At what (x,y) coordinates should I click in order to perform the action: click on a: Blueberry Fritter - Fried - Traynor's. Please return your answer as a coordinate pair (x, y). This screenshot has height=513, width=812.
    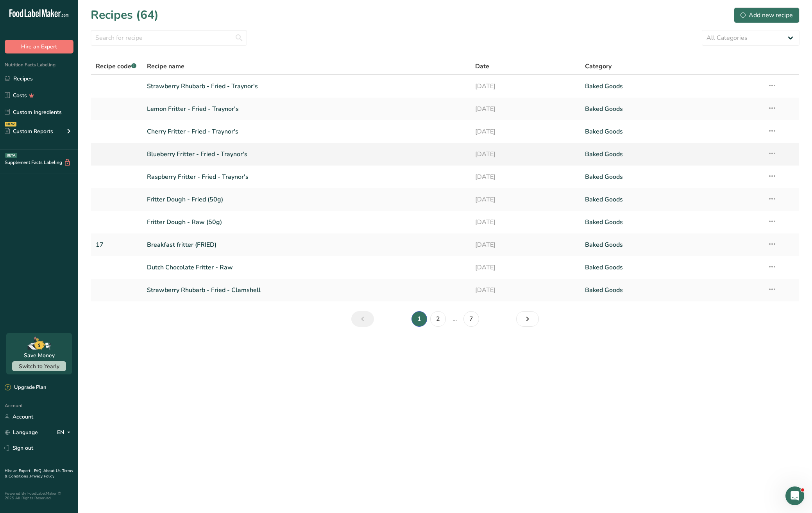
    Looking at the image, I should click on (306, 154).